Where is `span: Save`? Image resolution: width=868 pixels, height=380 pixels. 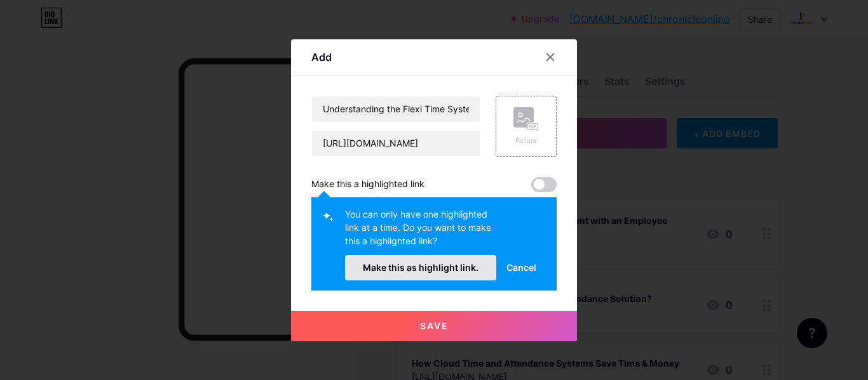
span: Save is located at coordinates (434, 326).